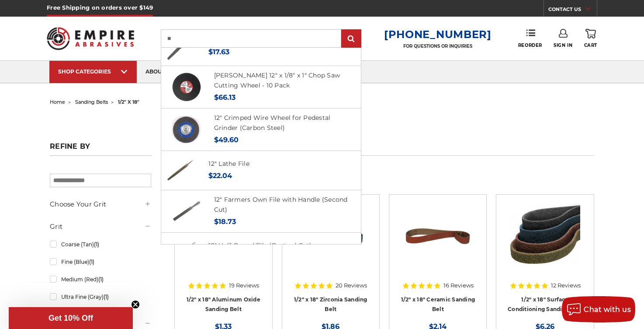  What do you see at coordinates (159, 72) in the screenshot?
I see `a: about us` at bounding box center [159, 72].